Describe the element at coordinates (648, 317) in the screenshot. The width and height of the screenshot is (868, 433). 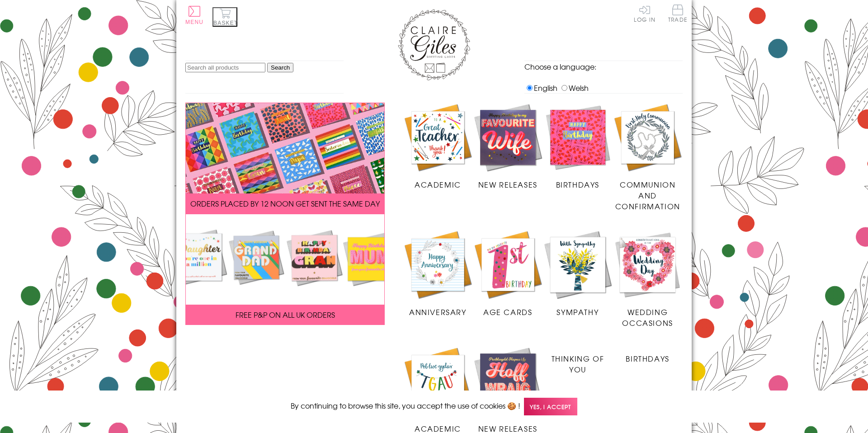
I see `span: Wedding Occasions` at that location.